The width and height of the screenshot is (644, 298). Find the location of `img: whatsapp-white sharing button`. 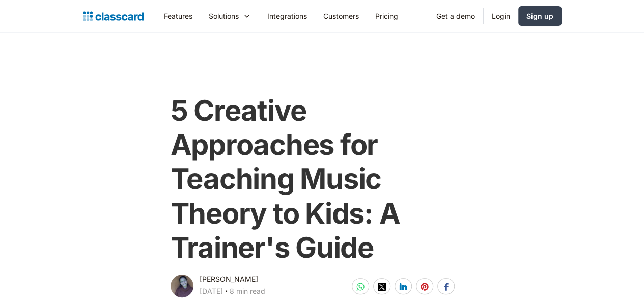

img: whatsapp-white sharing button is located at coordinates (360, 286).